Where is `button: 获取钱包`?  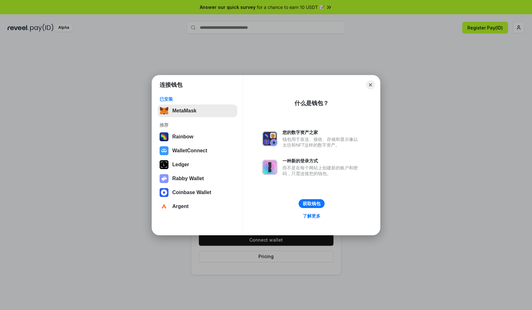
button: 获取钱包 is located at coordinates (311, 203).